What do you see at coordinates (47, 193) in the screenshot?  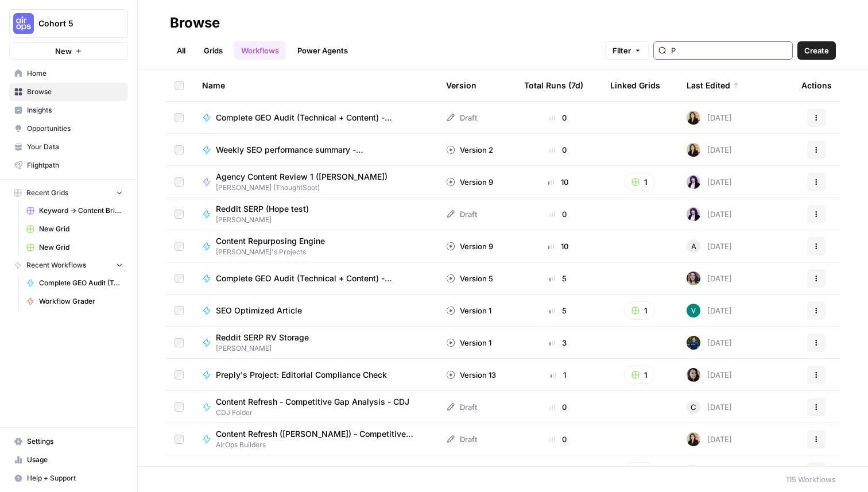 I see `span: Recent Grids` at bounding box center [47, 193].